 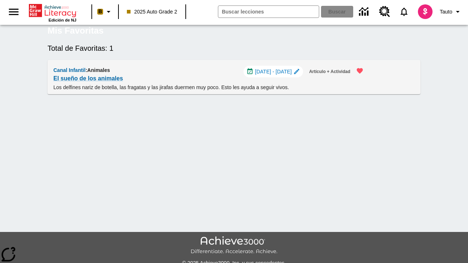 What do you see at coordinates (385, 12) in the screenshot?
I see `a: Centro de recursos, Se abrirá en una pestaña nueva.` at bounding box center [385, 12].